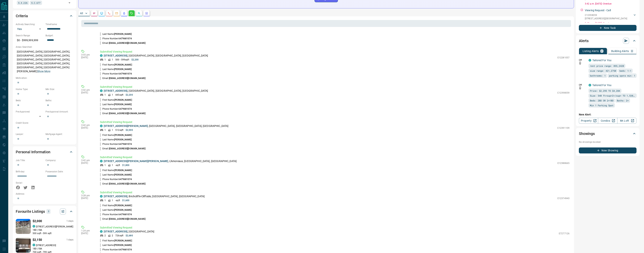 This screenshot has width=644, height=253. Describe the element at coordinates (30, 211) in the screenshot. I see `h2: Favourite Listings` at that location.